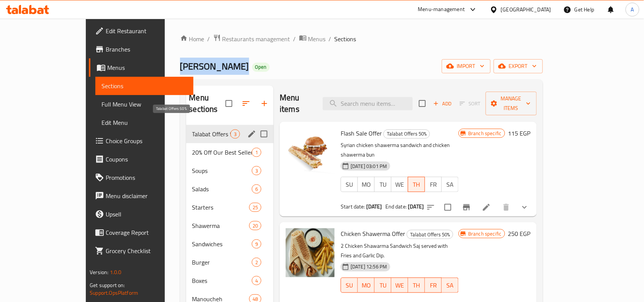  Describe the element at coordinates (144, 105) in the screenshot. I see `span: Full Menu View` at that location.